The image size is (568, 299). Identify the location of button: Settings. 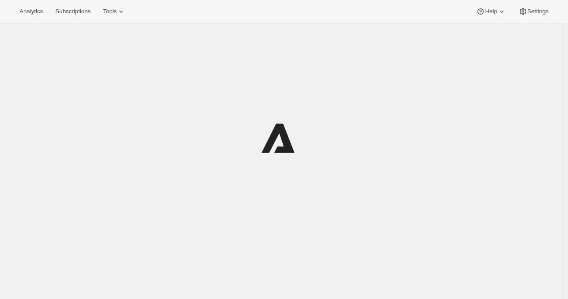
(533, 11).